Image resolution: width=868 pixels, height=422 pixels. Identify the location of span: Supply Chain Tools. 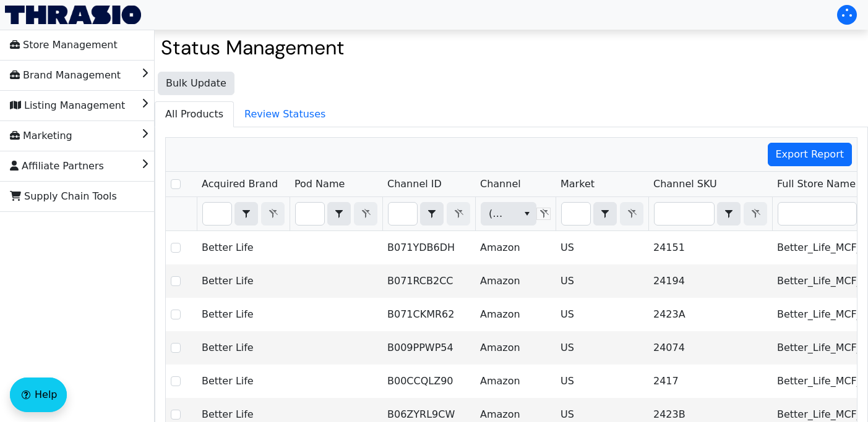
(63, 197).